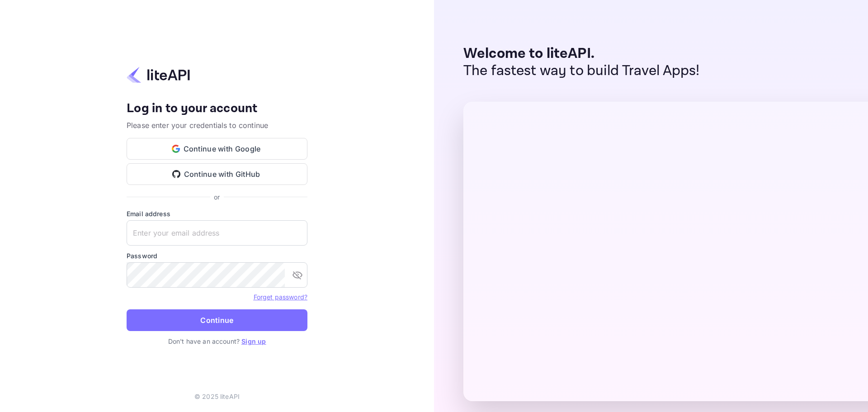 This screenshot has height=412, width=868. I want to click on img: liteapi, so click(158, 75).